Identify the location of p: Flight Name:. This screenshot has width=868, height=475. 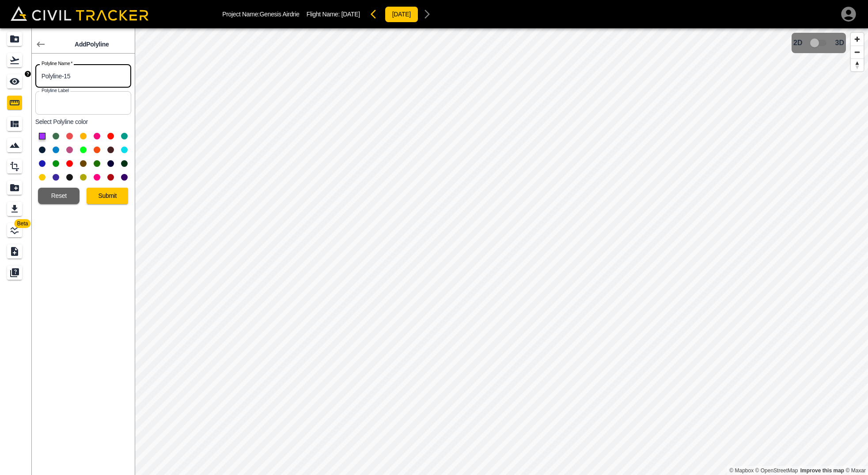
(333, 15).